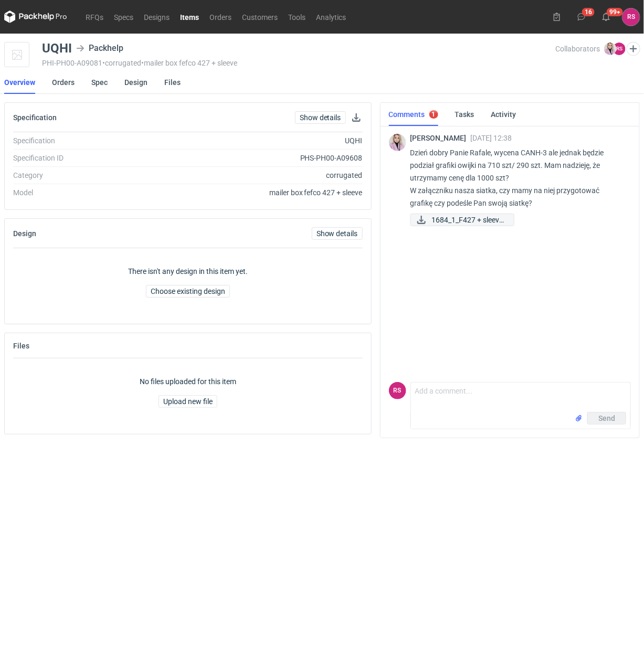 The width and height of the screenshot is (644, 646). What do you see at coordinates (257, 193) in the screenshot?
I see `div: mailer box fefco 427 + sleeve` at bounding box center [257, 193].